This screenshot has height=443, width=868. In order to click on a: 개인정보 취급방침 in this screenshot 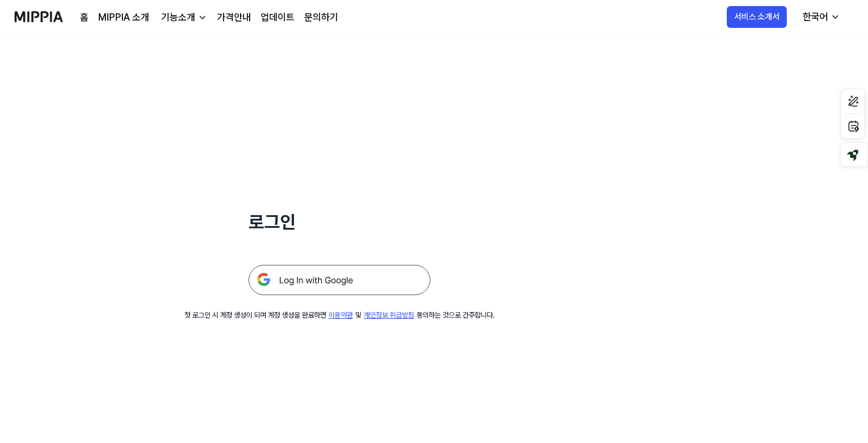, I will do `click(388, 315)`.